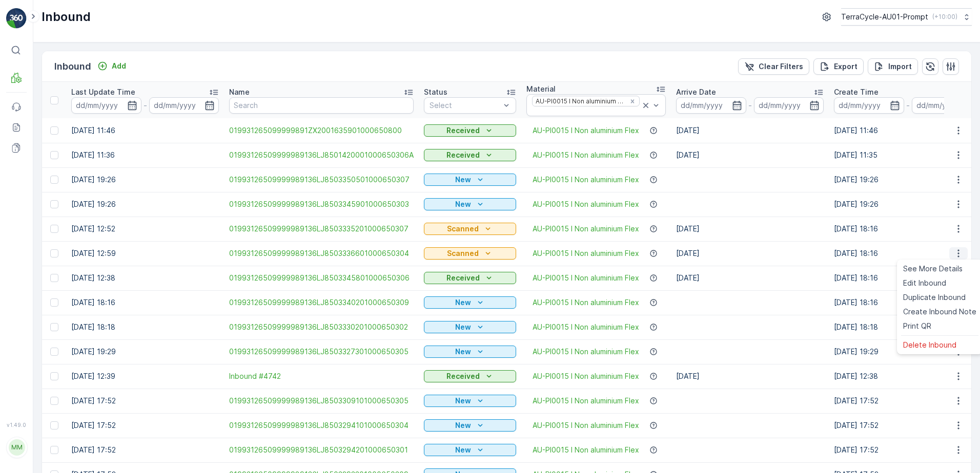 This screenshot has height=473, width=980. Describe the element at coordinates (321, 450) in the screenshot. I see `span: 01993126509999989136LJ8503294201000650301` at that location.